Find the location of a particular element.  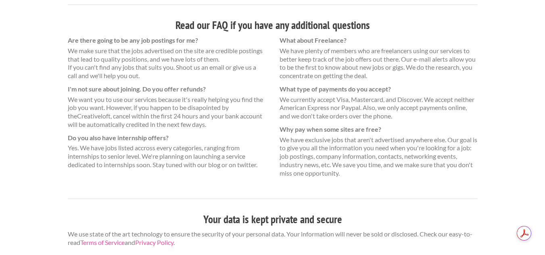

dt: I'm not sure about joining. Do you offer refunds? is located at coordinates (167, 89).